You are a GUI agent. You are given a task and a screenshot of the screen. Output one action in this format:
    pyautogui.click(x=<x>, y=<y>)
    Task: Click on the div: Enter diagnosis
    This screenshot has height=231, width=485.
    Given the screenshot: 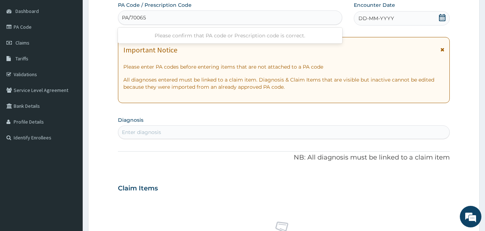 What is the action you would take?
    pyautogui.click(x=141, y=132)
    